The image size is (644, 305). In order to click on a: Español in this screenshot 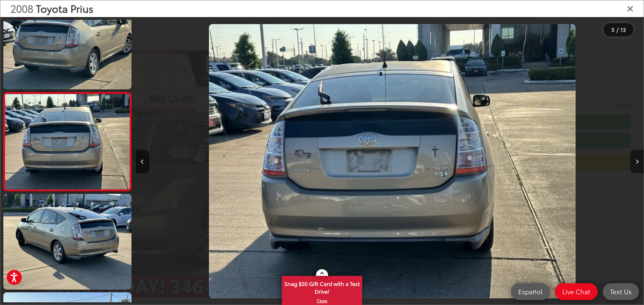, I will do `click(530, 291)`.